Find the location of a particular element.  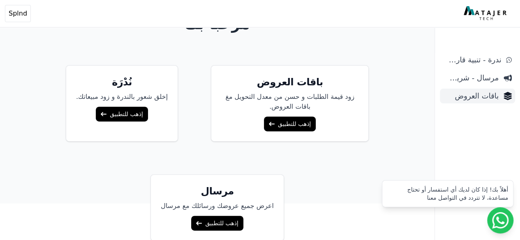

span: باقات العروض is located at coordinates (470, 96).